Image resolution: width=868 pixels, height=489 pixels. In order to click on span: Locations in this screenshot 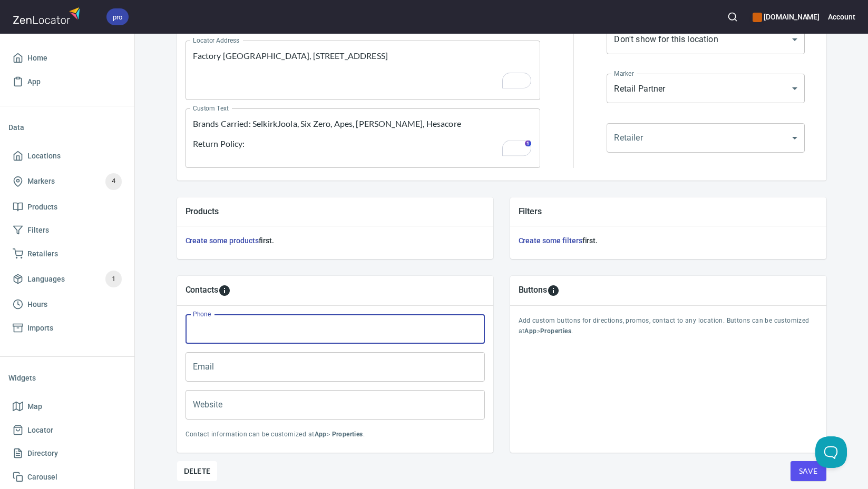, I will do `click(44, 156)`.